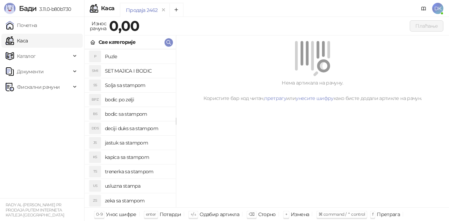  I want to click on a: Документација, so click(423, 8).